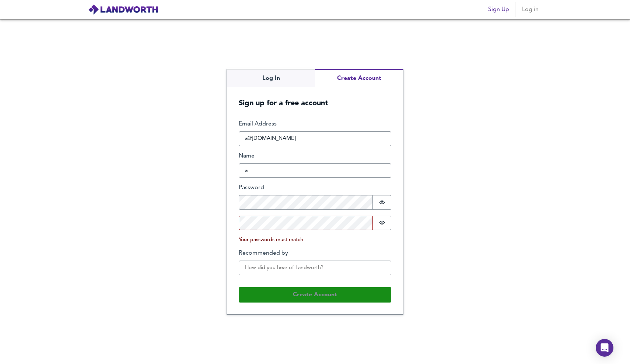 Image resolution: width=630 pixels, height=364 pixels. I want to click on h5: Sign up for a free account, so click(315, 97).